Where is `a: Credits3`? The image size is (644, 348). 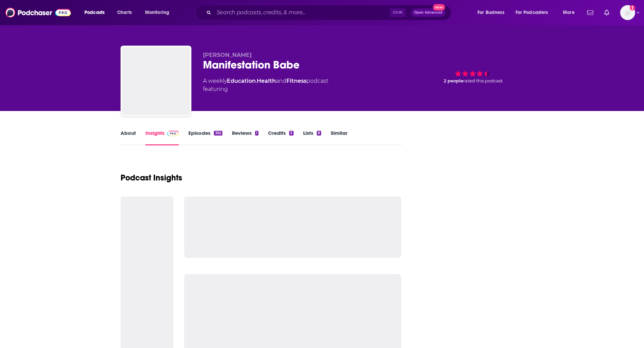 a: Credits3 is located at coordinates (280, 138).